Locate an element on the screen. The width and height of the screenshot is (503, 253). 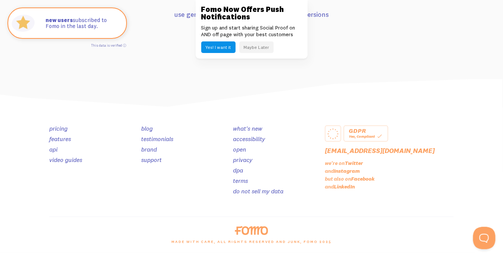
button: Maybe Later is located at coordinates (256, 47).